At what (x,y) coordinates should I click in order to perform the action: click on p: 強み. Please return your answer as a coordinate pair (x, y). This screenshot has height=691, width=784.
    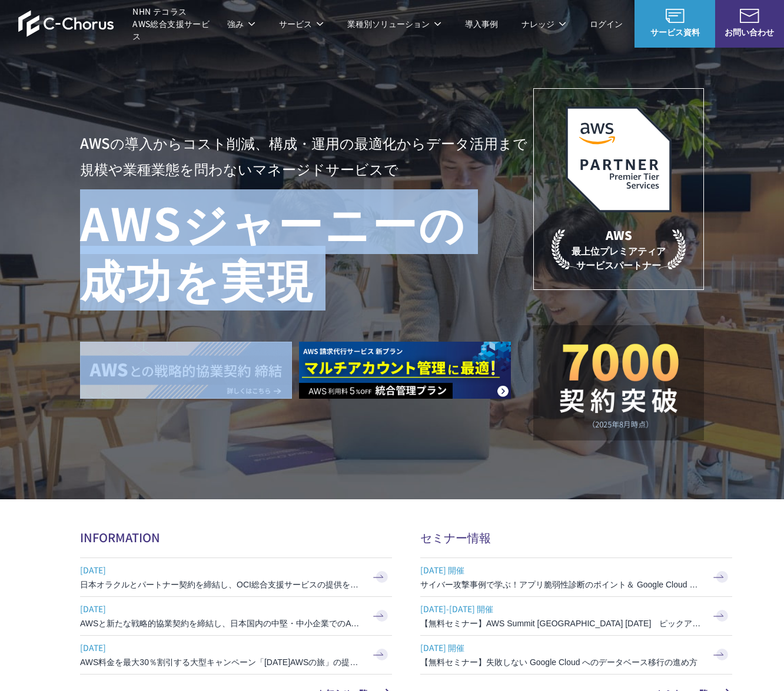
    Looking at the image, I should click on (242, 23).